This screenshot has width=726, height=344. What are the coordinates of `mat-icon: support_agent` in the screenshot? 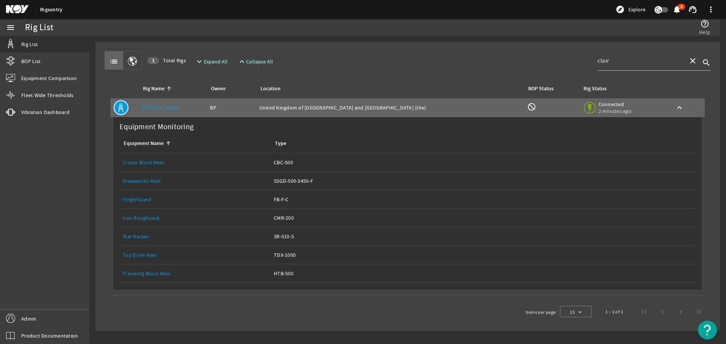 It's located at (693, 9).